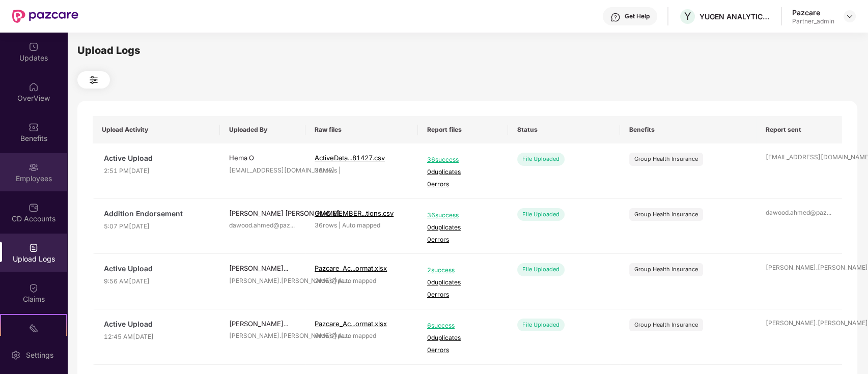 Image resolution: width=868 pixels, height=374 pixels. I want to click on span: 6 rows, so click(324, 336).